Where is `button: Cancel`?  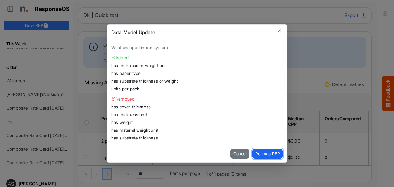 button: Cancel is located at coordinates (240, 153).